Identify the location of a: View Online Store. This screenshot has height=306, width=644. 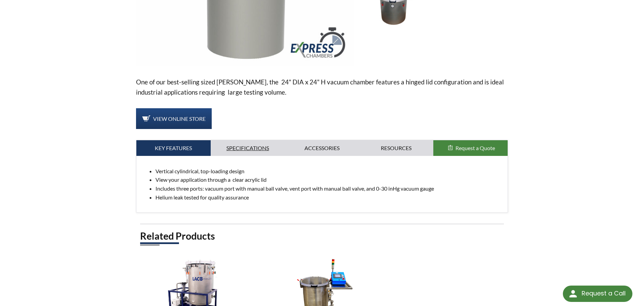
(174, 119).